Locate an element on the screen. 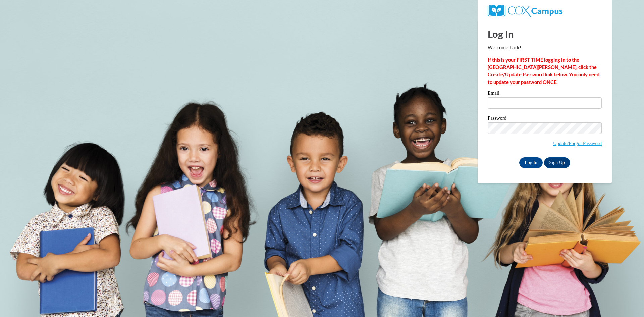 The image size is (644, 317). p: Welcome back! is located at coordinates (545, 47).